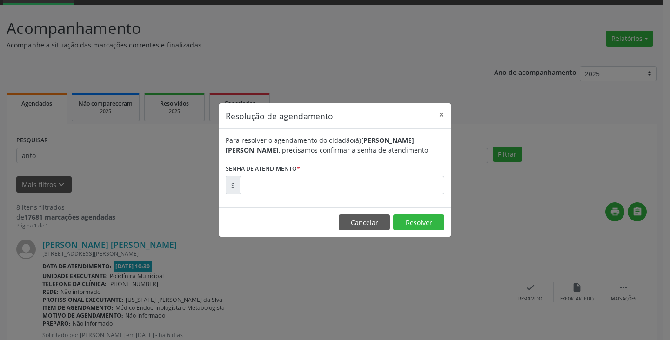 This screenshot has height=340, width=670. I want to click on button: Close, so click(441, 114).